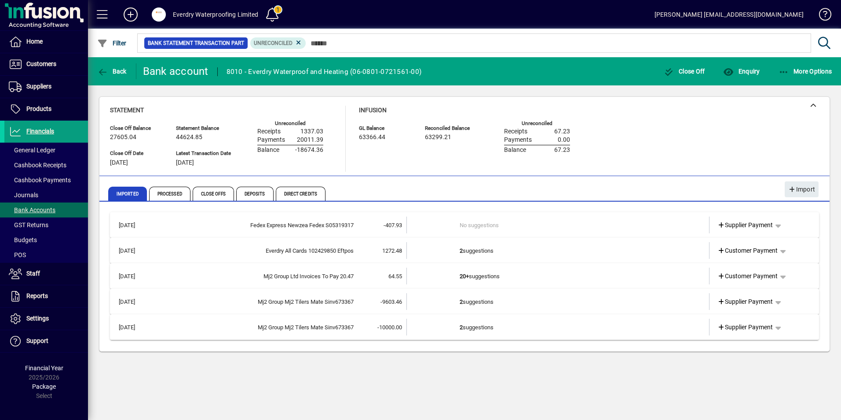 The image size is (841, 420). I want to click on span: Statement Balance, so click(203, 128).